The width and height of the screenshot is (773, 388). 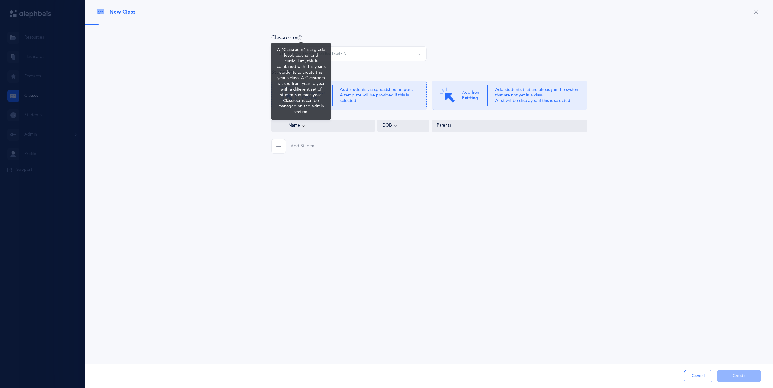 I want to click on p: Add students that are already in the system that are not yet in a class. A list will be displayed..., so click(x=537, y=95).